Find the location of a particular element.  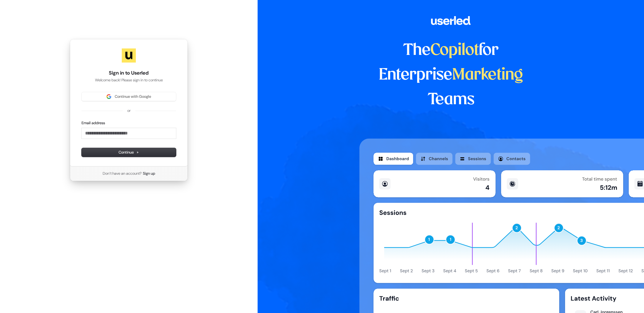

p: Welcome back! Please sign in to continue is located at coordinates (129, 80).